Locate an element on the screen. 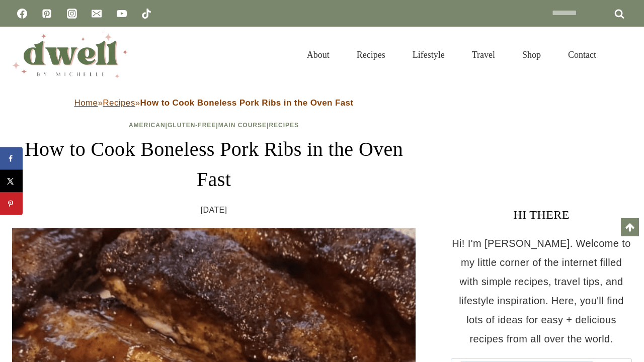 Image resolution: width=644 pixels, height=362 pixels. a: TikTok is located at coordinates (147, 14).